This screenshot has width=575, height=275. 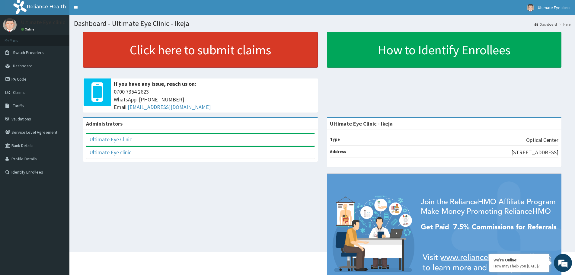 I want to click on b: Type, so click(x=335, y=139).